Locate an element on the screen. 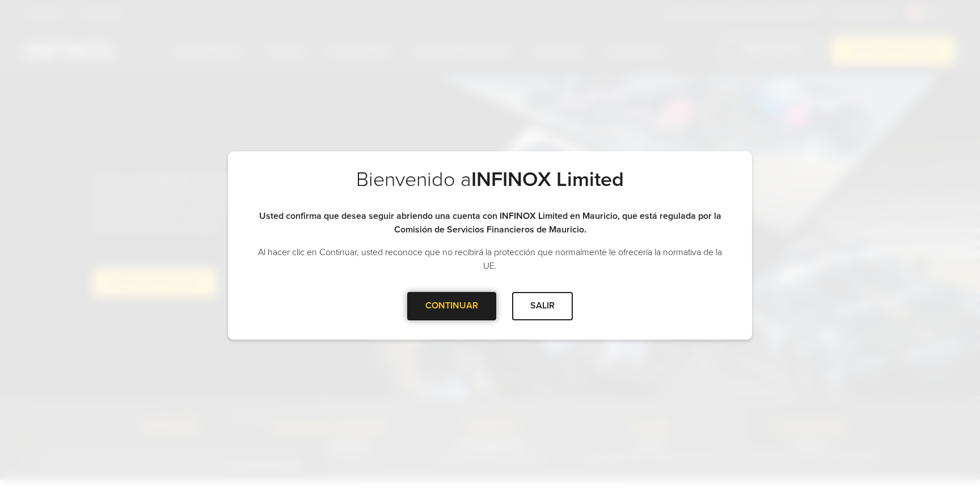  div: SALIR is located at coordinates (542, 306).